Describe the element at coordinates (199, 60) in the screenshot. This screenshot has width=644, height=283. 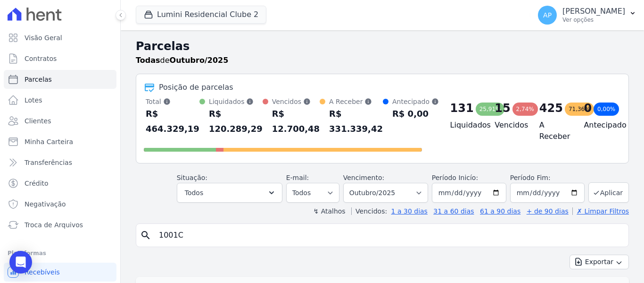
I see `strong: Outubro/2025` at that location.